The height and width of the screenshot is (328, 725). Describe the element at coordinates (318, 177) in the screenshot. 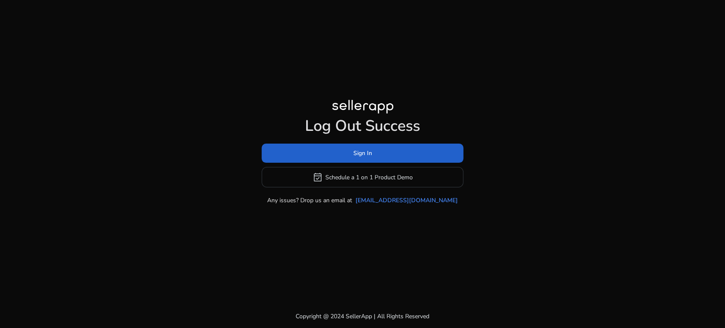

I see `span: event_available` at that location.